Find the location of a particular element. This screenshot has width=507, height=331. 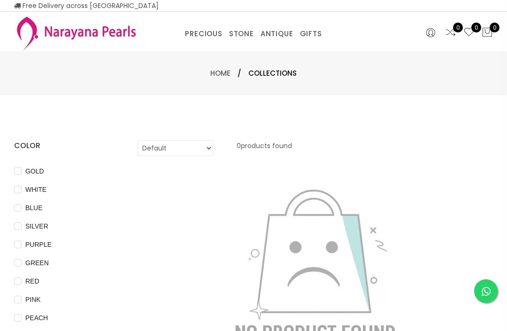

span: PEACH is located at coordinates (37, 318).